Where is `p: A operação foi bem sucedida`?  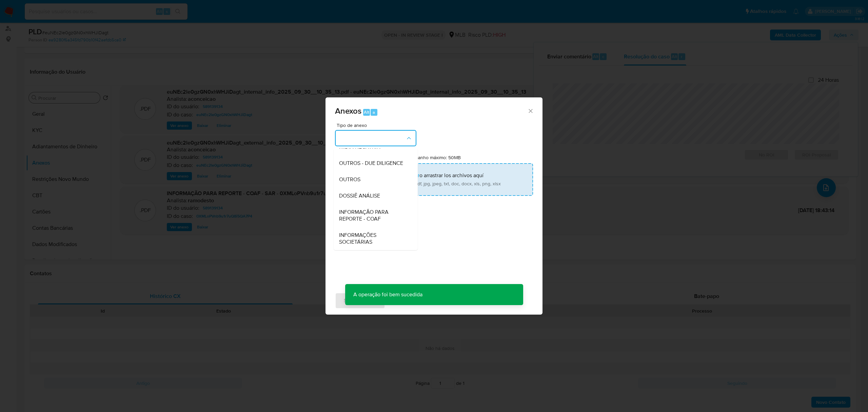 p: A operação foi bem sucedida is located at coordinates (388, 294).